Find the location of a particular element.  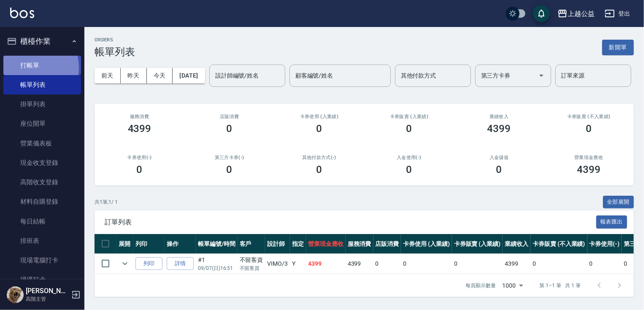

p: 共 1 筆, 1 / 1 is located at coordinates (106, 202).